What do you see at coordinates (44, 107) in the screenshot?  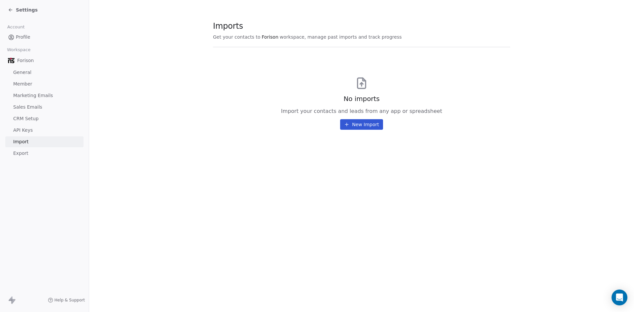 I see `a: Sales Emails` at bounding box center [44, 107].